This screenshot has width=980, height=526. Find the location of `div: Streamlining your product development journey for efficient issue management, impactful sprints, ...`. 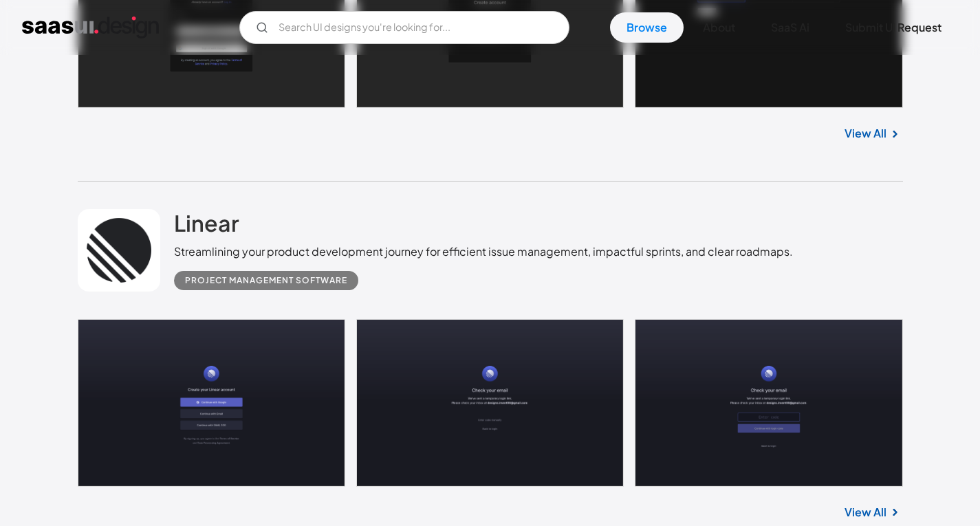

div: Streamlining your product development journey for efficient issue management, impactful sprints, ... is located at coordinates (483, 252).